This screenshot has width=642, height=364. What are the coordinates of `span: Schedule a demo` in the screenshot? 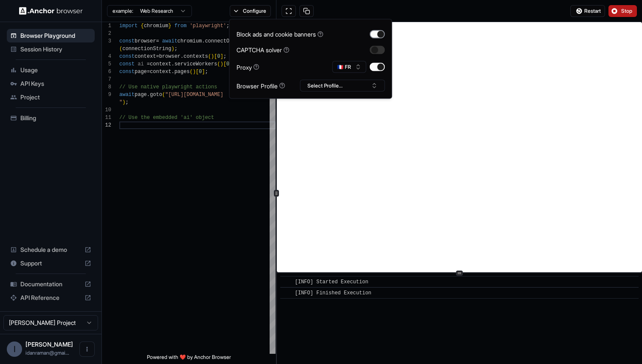 It's located at (50, 250).